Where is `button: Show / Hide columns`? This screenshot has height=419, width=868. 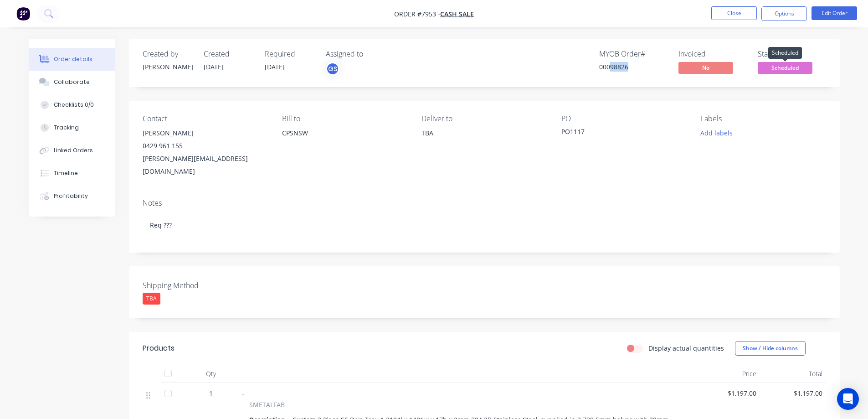 button: Show / Hide columns is located at coordinates (771, 349).